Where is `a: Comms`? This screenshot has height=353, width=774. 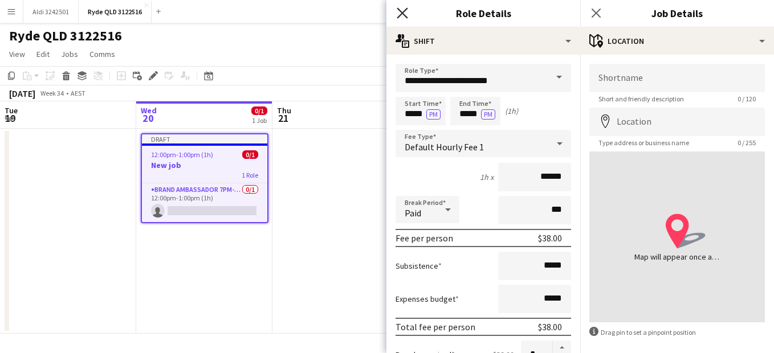 a: Comms is located at coordinates (102, 54).